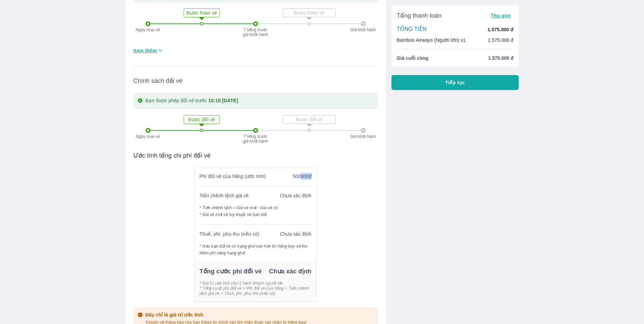  Describe the element at coordinates (501, 58) in the screenshot. I see `span: 1.575.000 đ` at that location.